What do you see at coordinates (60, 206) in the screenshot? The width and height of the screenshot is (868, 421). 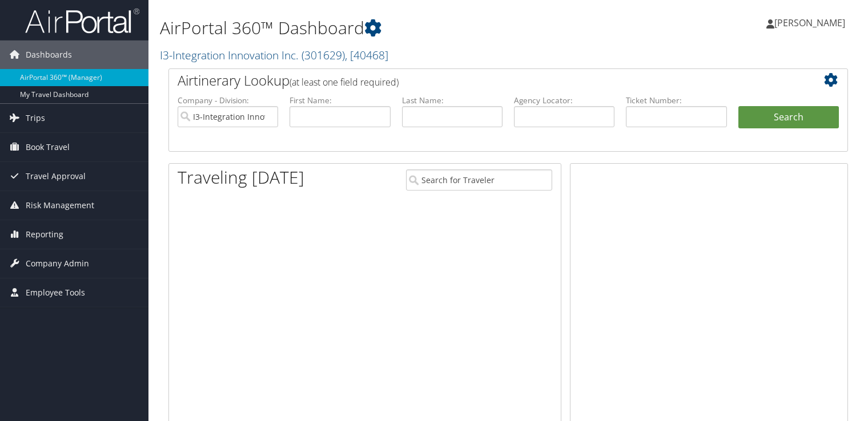 I see `span: Risk Management` at bounding box center [60, 206].